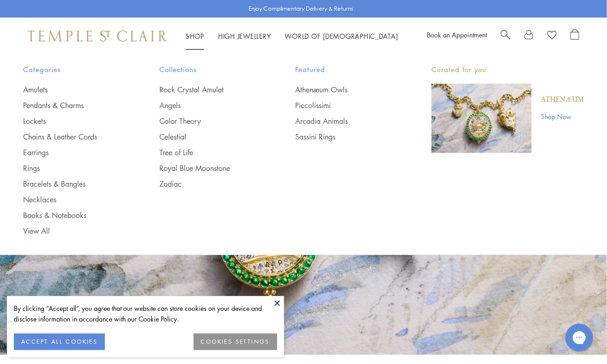 Image resolution: width=607 pixels, height=364 pixels. What do you see at coordinates (505, 36) in the screenshot?
I see `a: Search` at bounding box center [505, 36].